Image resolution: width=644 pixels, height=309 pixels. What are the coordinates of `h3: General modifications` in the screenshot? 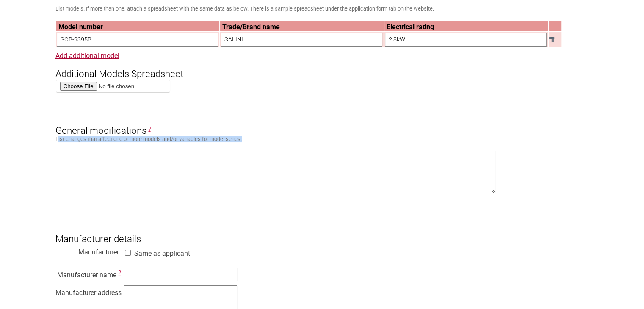 It's located at (322, 123).